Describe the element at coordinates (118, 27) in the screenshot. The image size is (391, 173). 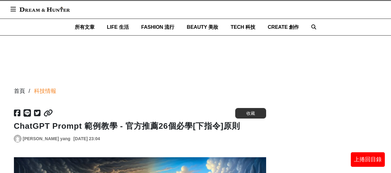
I see `a: LIFE 生活` at that location.